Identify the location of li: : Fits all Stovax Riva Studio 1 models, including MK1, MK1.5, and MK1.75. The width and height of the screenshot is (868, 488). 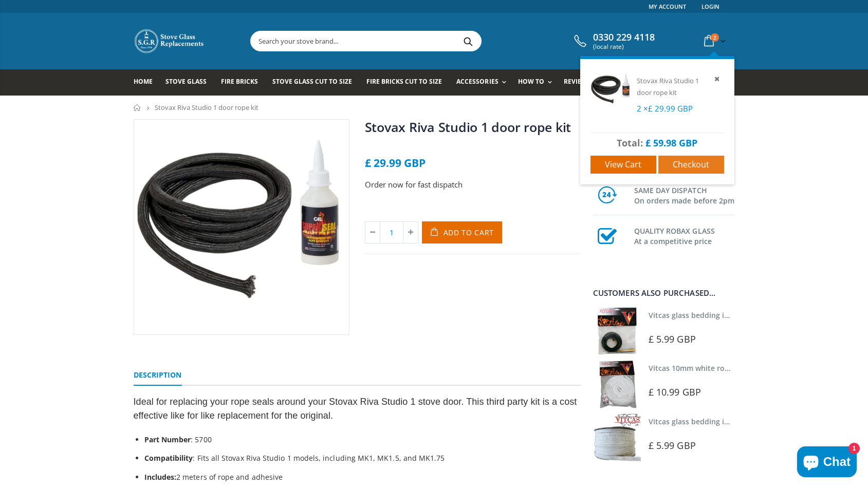
(362, 459).